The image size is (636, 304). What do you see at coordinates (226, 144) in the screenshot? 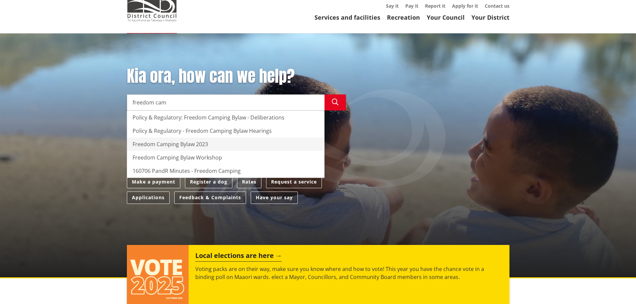
I see `div: Freedom Camping Bylaw 2023` at bounding box center [226, 144].